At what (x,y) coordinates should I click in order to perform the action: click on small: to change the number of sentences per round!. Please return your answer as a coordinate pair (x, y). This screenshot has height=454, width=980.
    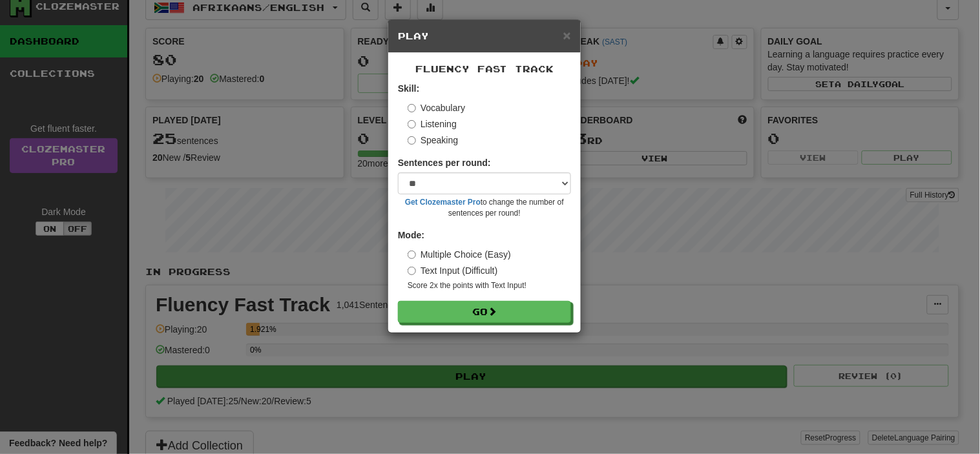
    Looking at the image, I should click on (484, 208).